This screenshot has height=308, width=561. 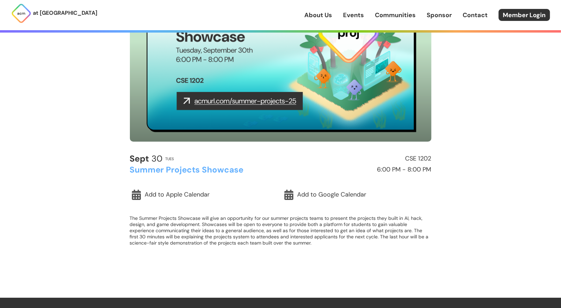 What do you see at coordinates (353, 15) in the screenshot?
I see `a: Events` at bounding box center [353, 15].